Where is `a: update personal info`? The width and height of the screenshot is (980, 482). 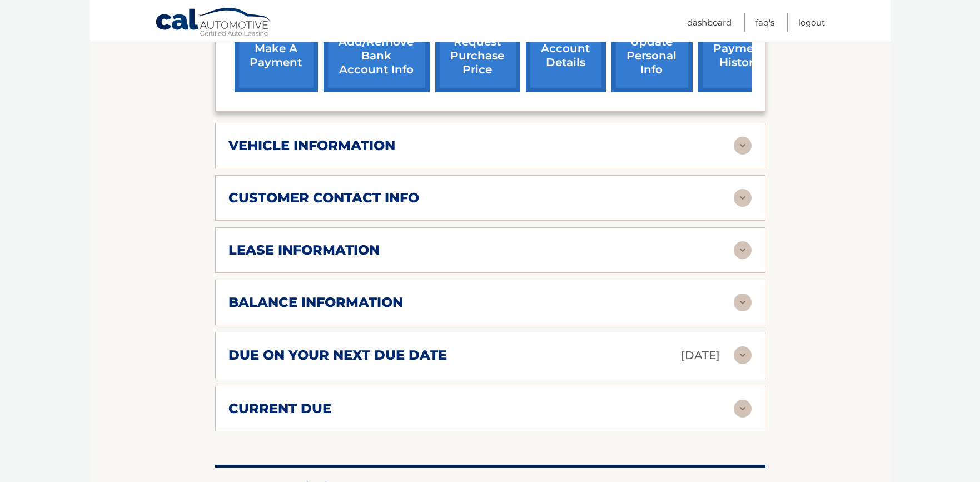 a: update personal info is located at coordinates (652, 56).